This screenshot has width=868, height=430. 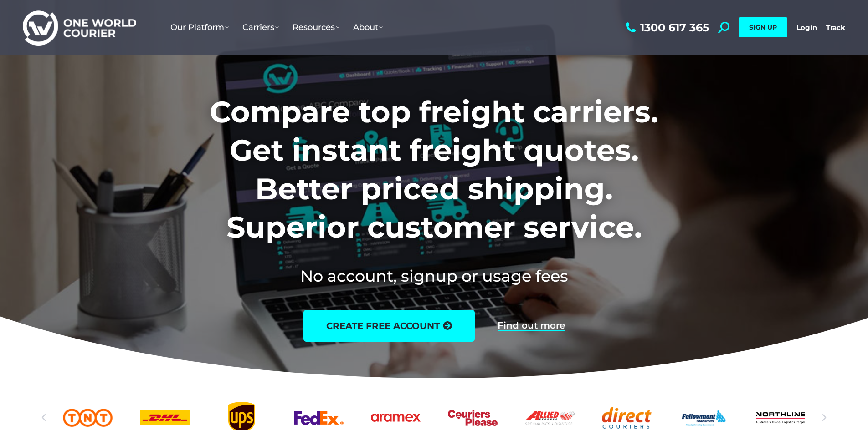 What do you see at coordinates (368, 27) in the screenshot?
I see `a: About` at bounding box center [368, 27].